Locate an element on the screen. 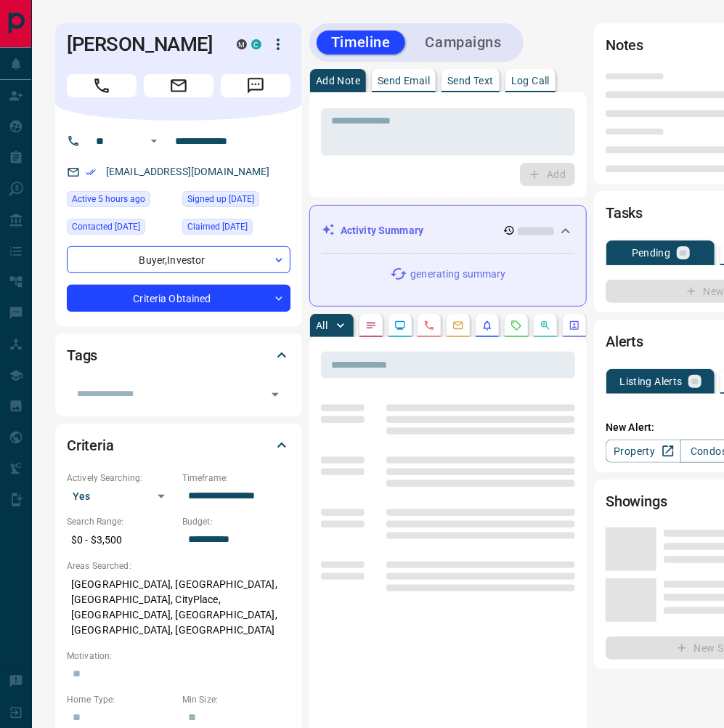  span: Call is located at coordinates (102, 86).